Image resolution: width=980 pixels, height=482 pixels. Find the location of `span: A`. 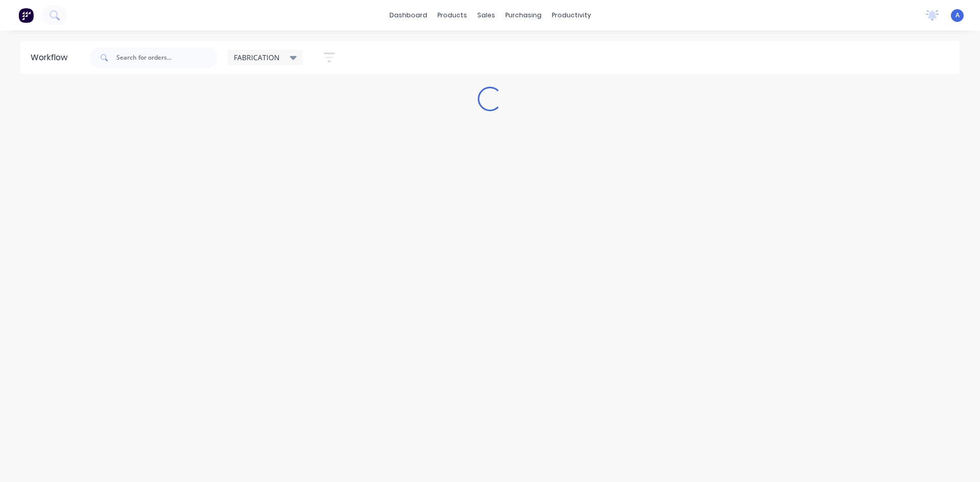

span: A is located at coordinates (957, 15).